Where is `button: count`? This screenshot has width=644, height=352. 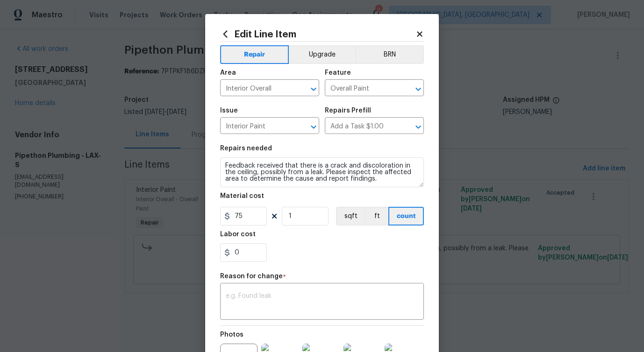 button: count is located at coordinates (406, 216).